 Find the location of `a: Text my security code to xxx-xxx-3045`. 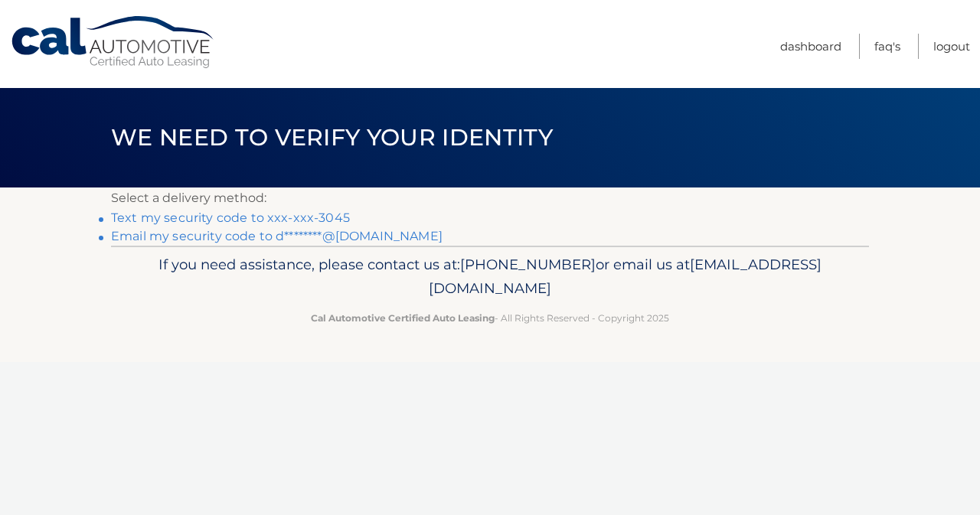

a: Text my security code to xxx-xxx-3045 is located at coordinates (230, 217).